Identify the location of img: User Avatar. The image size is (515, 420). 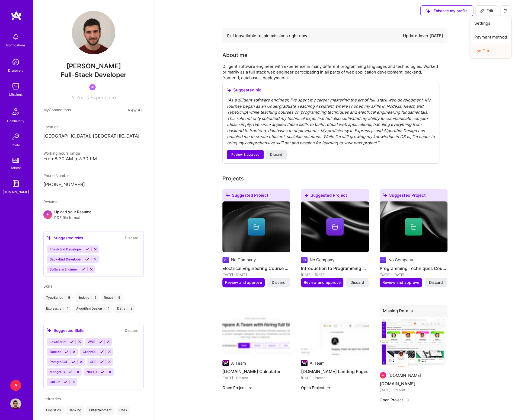
(94, 32).